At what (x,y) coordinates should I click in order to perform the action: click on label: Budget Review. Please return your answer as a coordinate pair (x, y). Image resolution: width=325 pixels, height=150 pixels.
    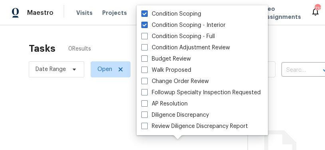
    Looking at the image, I should click on (166, 59).